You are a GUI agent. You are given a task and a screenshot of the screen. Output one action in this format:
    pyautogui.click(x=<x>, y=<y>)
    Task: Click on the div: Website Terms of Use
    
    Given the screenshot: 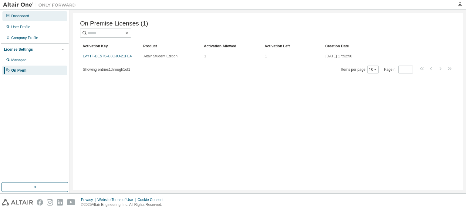 What is the action you would take?
    pyautogui.click(x=117, y=200)
    